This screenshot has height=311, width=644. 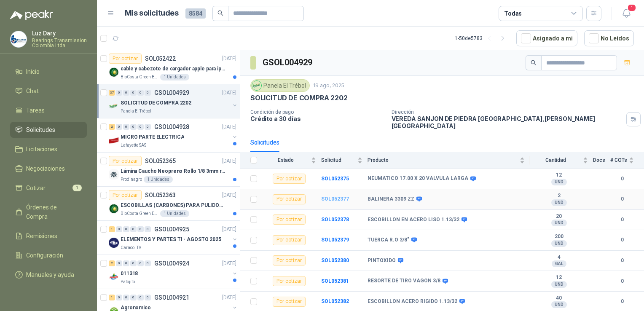 What do you see at coordinates (344, 160) in the screenshot?
I see `th: Solicitud` at bounding box center [344, 160].